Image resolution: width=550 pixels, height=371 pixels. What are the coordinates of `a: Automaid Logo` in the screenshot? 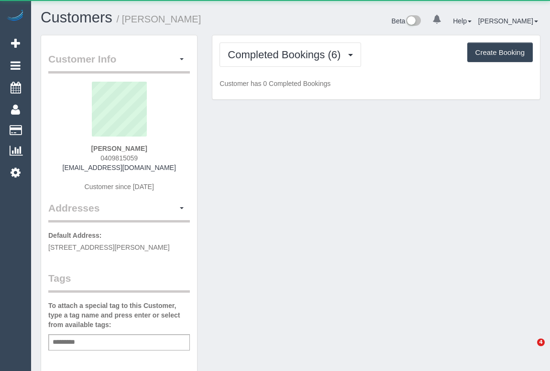 It's located at (15, 16).